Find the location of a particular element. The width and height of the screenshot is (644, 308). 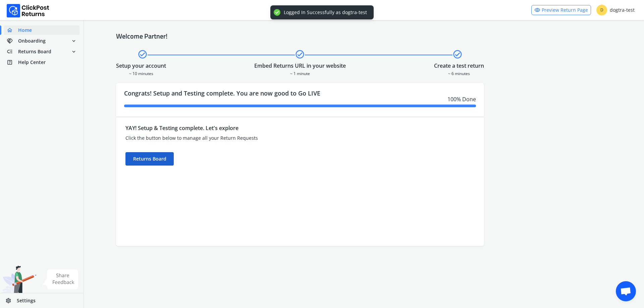

a: homeHome is located at coordinates (42, 30).